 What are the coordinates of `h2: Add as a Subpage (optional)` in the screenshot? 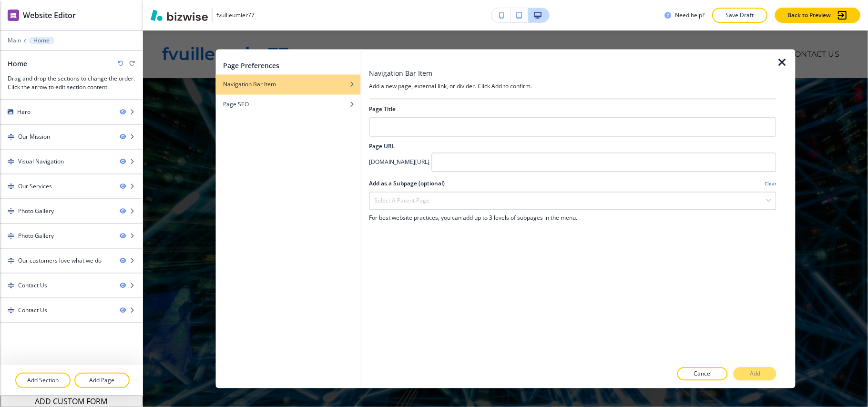 It's located at (407, 184).